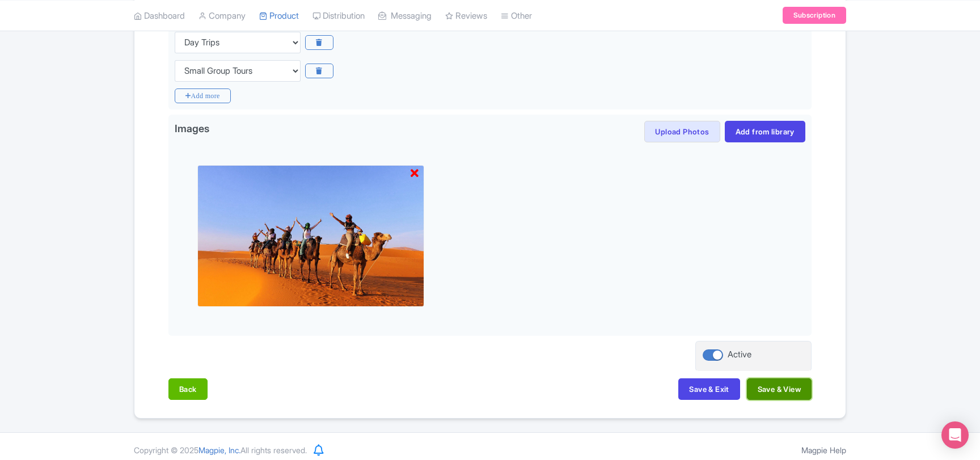 The width and height of the screenshot is (980, 460). What do you see at coordinates (955, 435) in the screenshot?
I see `div: Open Intercom Messenger` at bounding box center [955, 435].